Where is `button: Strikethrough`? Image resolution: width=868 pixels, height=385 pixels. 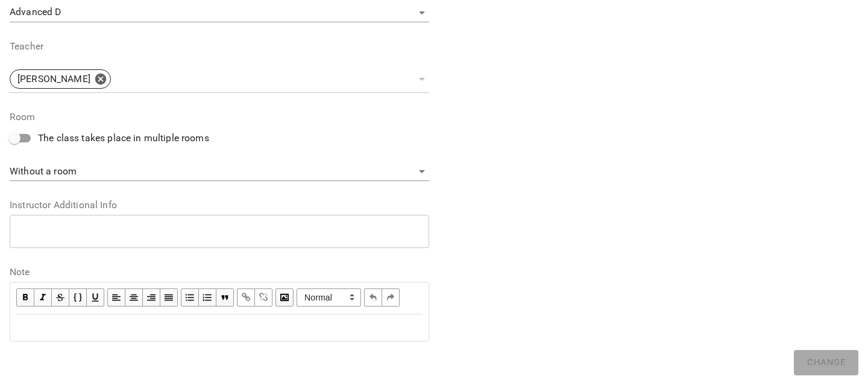 button: Strikethrough is located at coordinates (60, 297).